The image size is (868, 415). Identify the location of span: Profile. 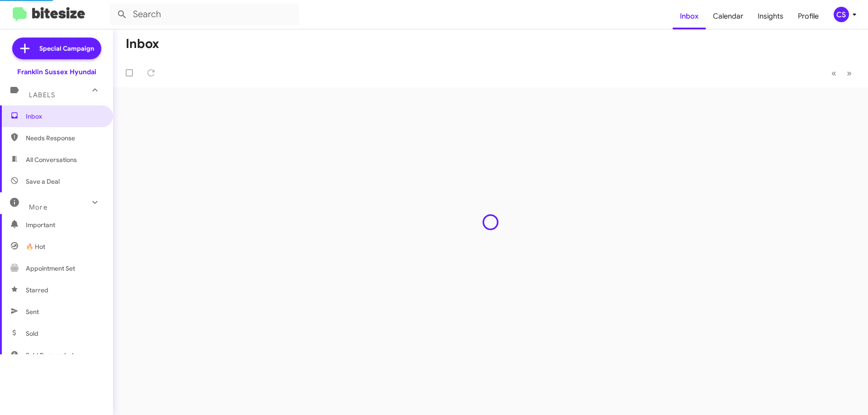
(809, 16).